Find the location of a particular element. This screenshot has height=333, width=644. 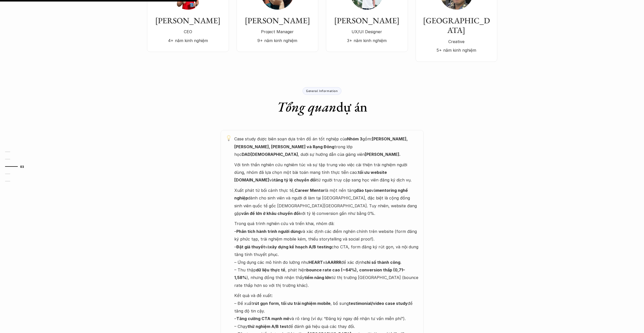

strong: Phân tích hành trình người dùng is located at coordinates (269, 231).